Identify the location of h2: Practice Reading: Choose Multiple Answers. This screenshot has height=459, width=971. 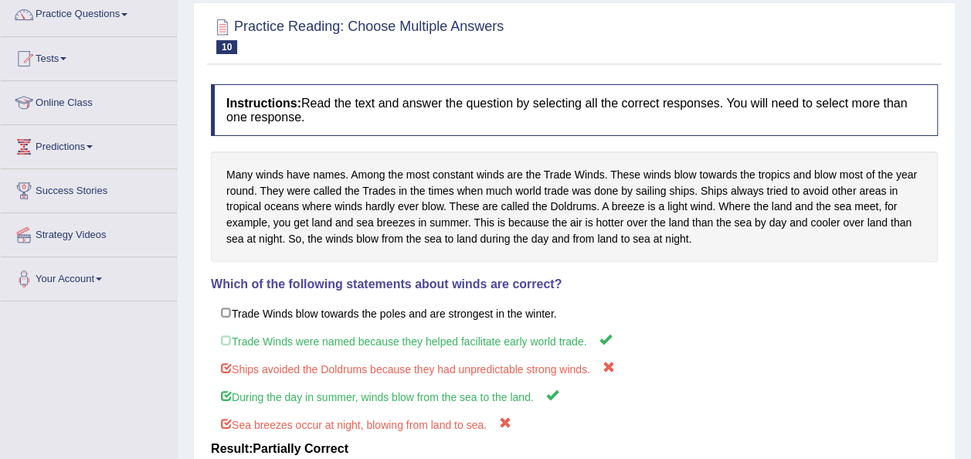
(357, 35).